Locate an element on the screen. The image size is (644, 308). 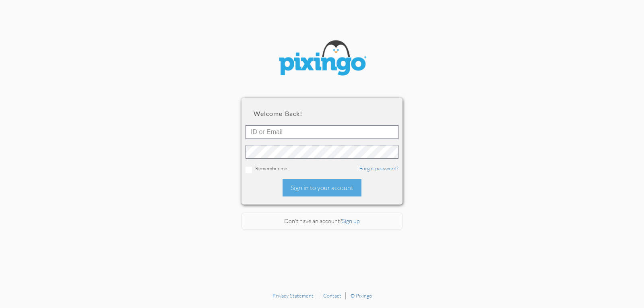
a: Privacy Statement is located at coordinates (293, 295).